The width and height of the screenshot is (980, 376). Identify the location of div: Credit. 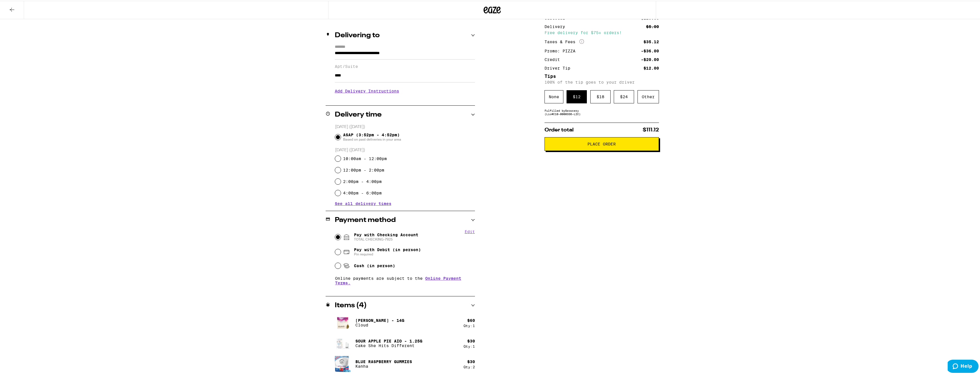
(554, 59).